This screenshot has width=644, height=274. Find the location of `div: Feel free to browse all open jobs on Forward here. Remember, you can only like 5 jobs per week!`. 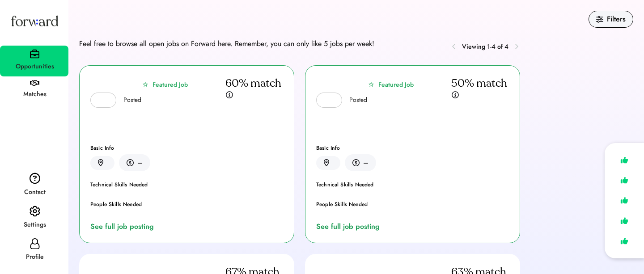

div: Feel free to browse all open jobs on Forward here. Remember, you can only like 5 jobs per week! is located at coordinates (226, 44).